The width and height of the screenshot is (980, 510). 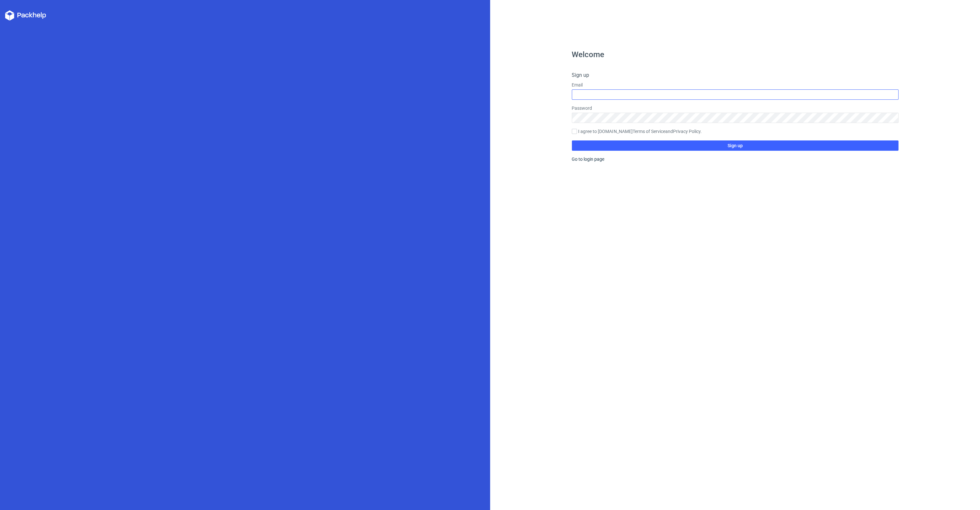 What do you see at coordinates (735, 108) in the screenshot?
I see `label: Password` at bounding box center [735, 108].